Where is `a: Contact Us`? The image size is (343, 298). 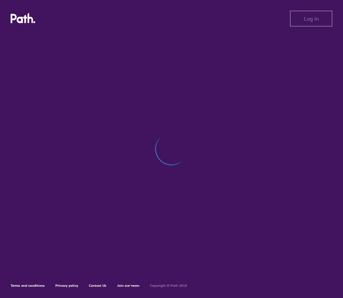
a: Contact Us is located at coordinates (98, 286).